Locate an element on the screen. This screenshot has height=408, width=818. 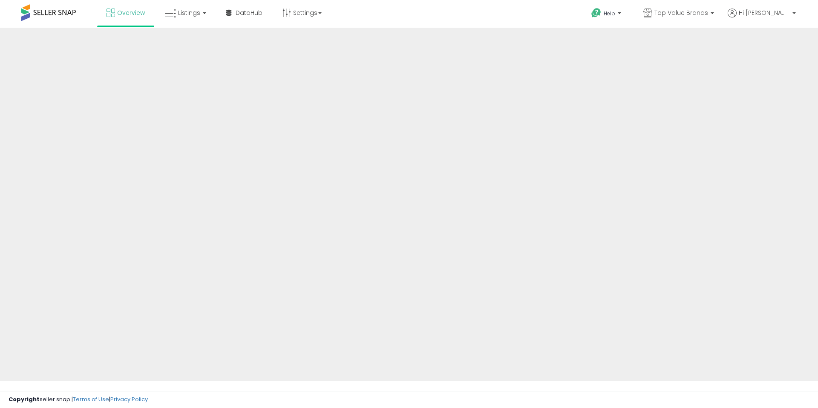
span: Listings is located at coordinates (189, 13).